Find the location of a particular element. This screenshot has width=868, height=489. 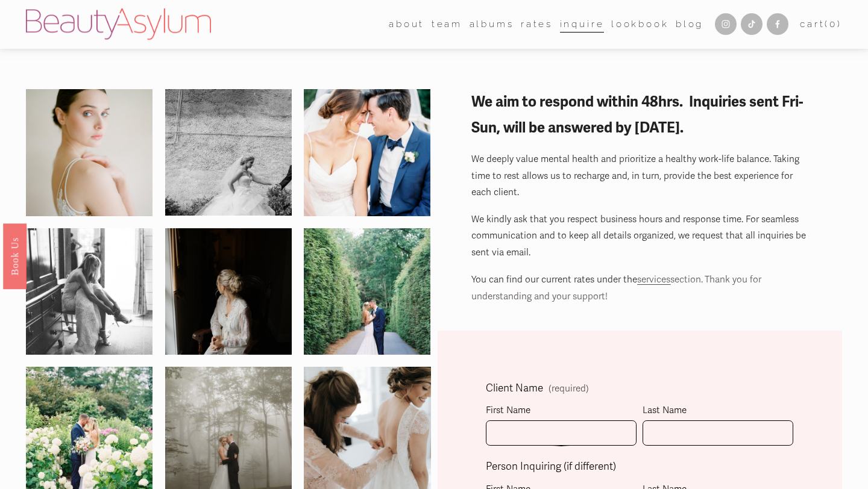

p: We deeply value mental health and prioritize a healthy work-life balance. Taking time to rest all... is located at coordinates (639, 176).